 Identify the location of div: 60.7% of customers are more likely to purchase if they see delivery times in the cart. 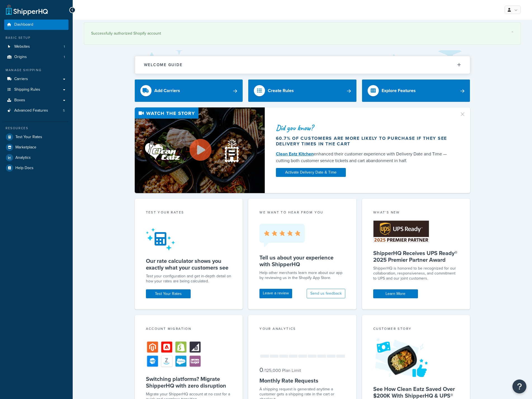
(364, 141).